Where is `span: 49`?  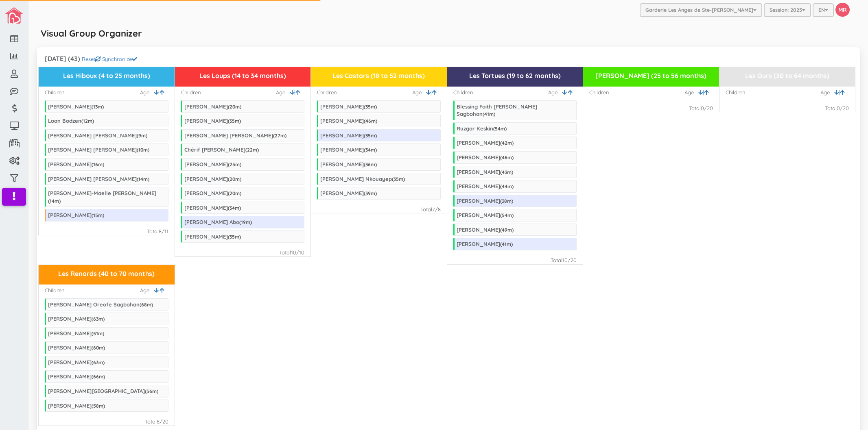
span: 49 is located at coordinates (504, 230).